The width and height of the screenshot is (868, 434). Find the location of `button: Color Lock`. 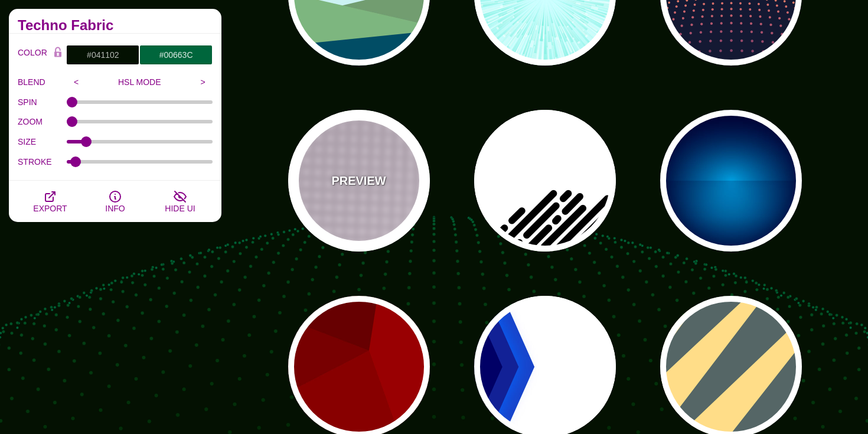

button: Color Lock is located at coordinates (58, 53).